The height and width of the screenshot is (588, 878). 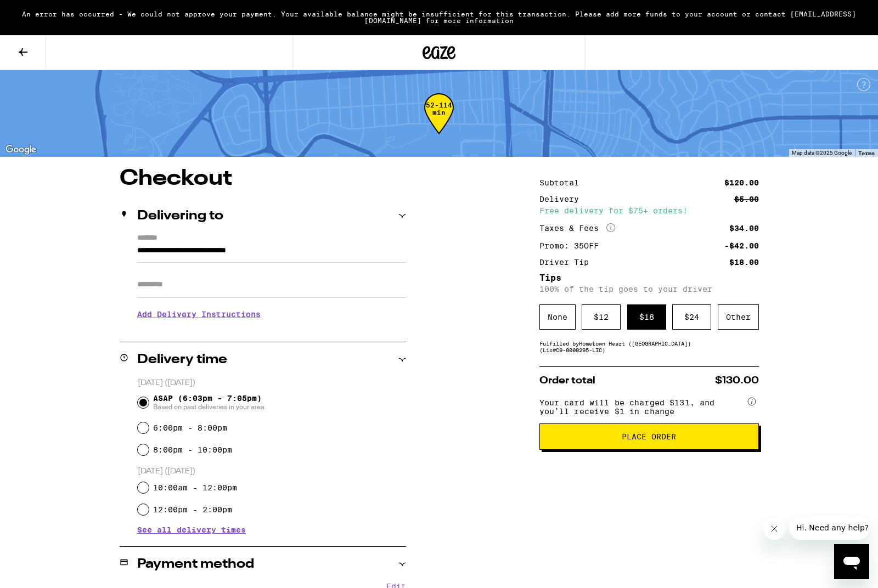 What do you see at coordinates (648, 436) in the screenshot?
I see `span: Place Order` at bounding box center [648, 436].